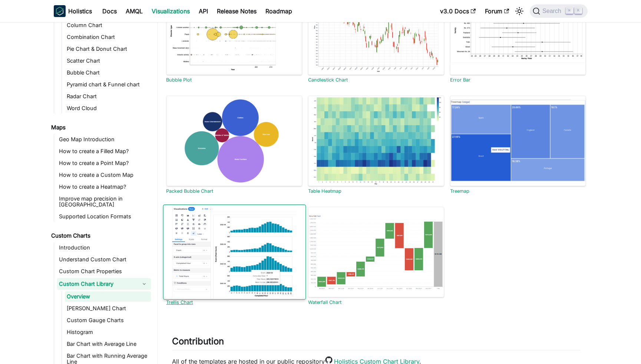 The height and width of the screenshot is (364, 641). Describe the element at coordinates (104, 140) in the screenshot. I see `a: Geo Map Introduction` at that location.